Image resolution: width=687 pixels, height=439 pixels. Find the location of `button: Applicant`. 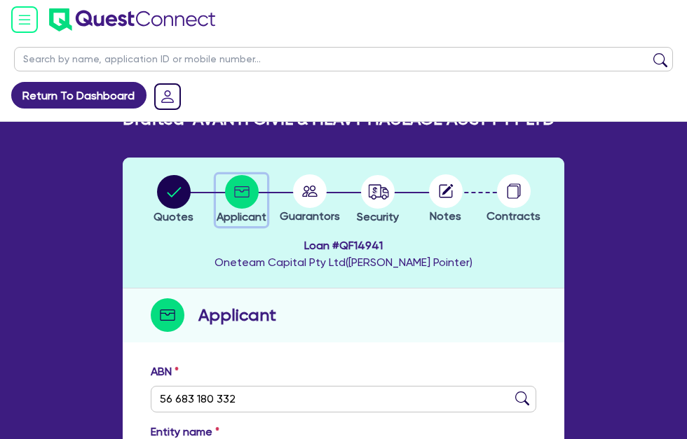

button: Applicant is located at coordinates (241, 200).